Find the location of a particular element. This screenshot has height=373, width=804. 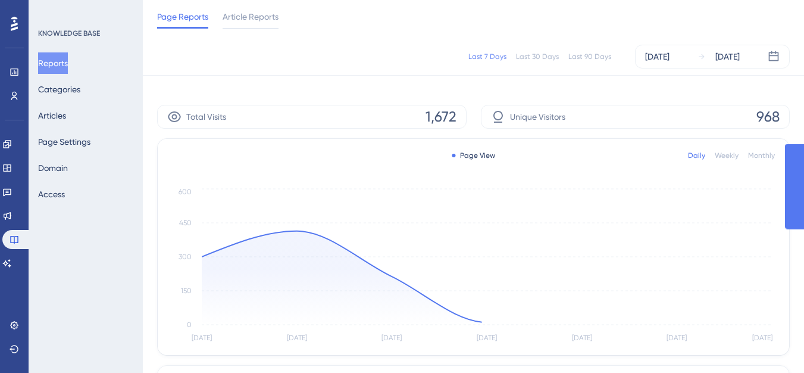

span: Total Visits is located at coordinates (206, 117).